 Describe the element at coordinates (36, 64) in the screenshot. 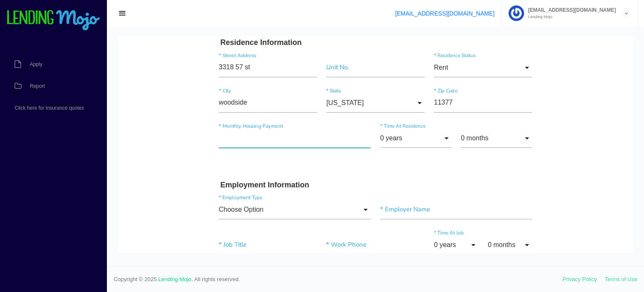

I see `span: Apply` at that location.